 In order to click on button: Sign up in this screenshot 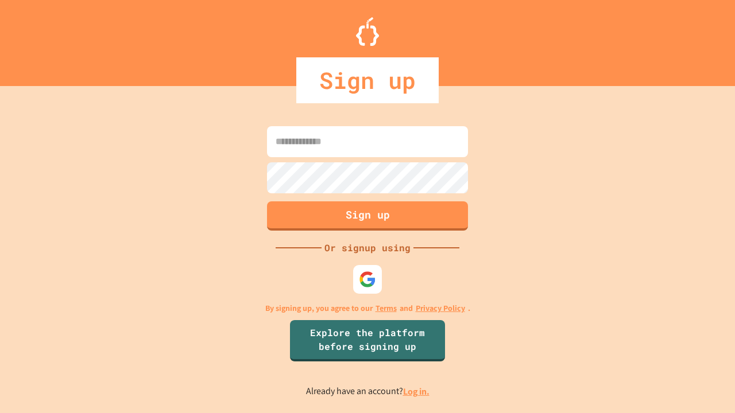, I will do `click(367, 216)`.